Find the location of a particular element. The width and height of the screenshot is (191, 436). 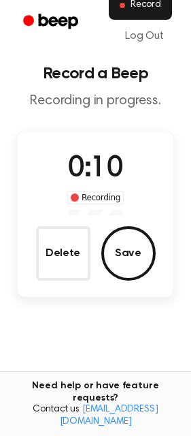

div: Recording is located at coordinates (95, 197).